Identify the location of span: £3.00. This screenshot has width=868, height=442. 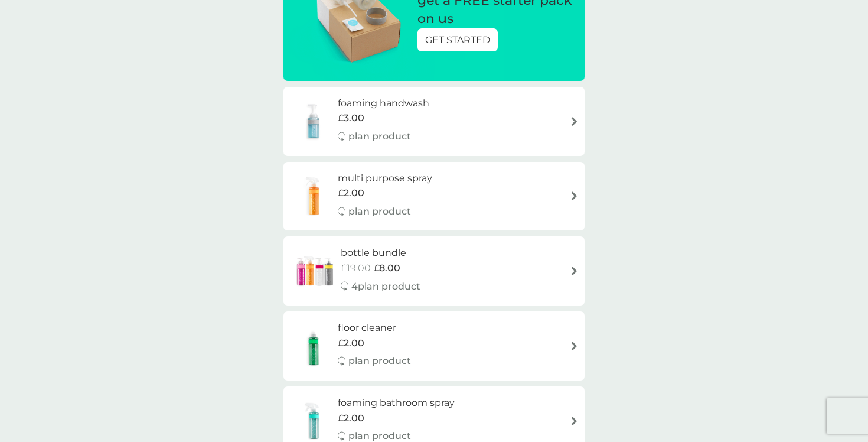
(351, 118).